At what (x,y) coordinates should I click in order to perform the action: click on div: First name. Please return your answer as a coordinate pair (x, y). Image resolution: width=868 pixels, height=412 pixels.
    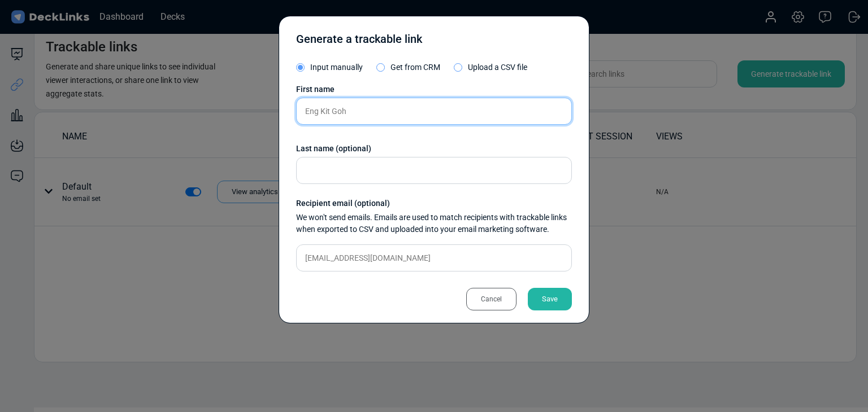
    Looking at the image, I should click on (434, 89).